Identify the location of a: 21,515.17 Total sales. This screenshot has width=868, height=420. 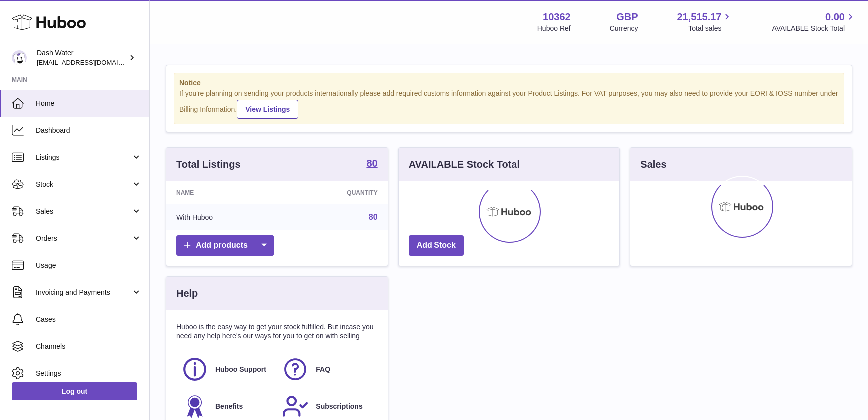
(705, 22).